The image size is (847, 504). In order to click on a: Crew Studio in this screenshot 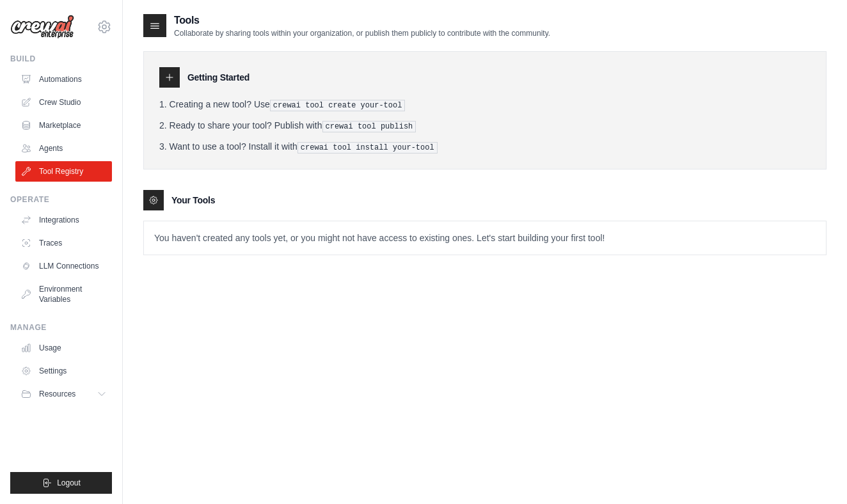, I will do `click(64, 102)`.